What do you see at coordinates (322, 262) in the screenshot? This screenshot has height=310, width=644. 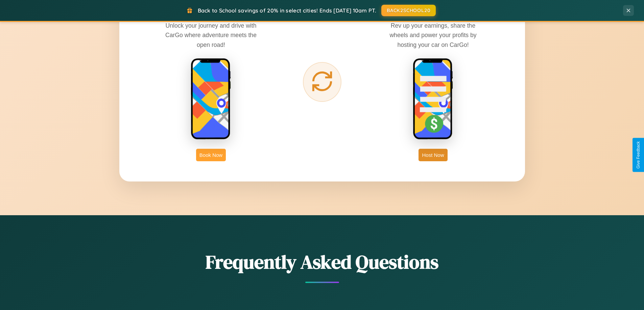 I see `h2: Frequently Asked Questions` at bounding box center [322, 262].